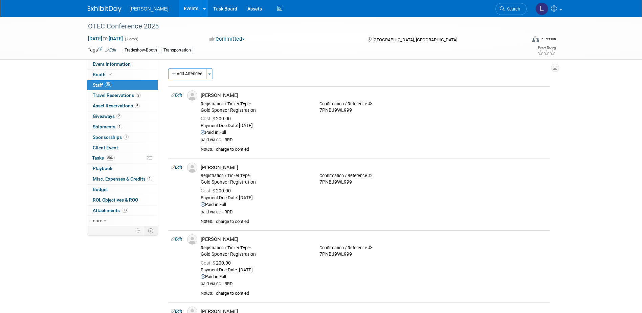 The height and width of the screenshot is (313, 642). Describe the element at coordinates (103, 74) in the screenshot. I see `span: Booth` at that location.